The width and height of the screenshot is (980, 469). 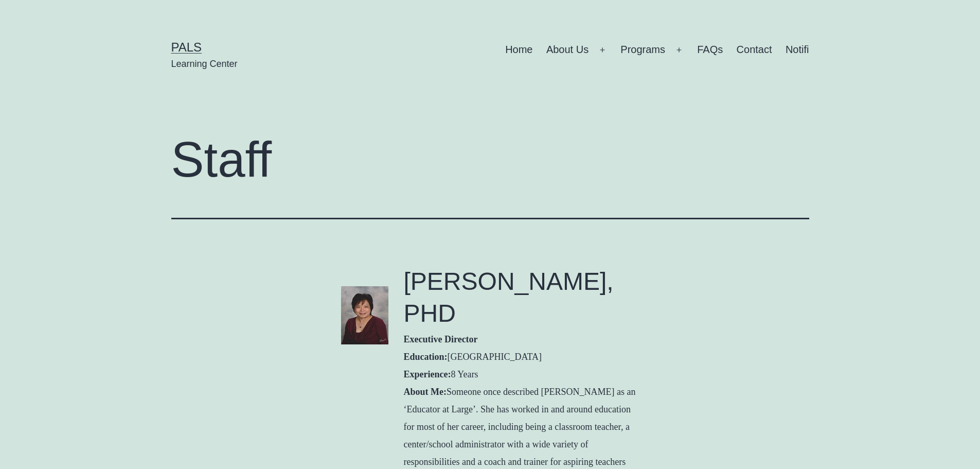 What do you see at coordinates (425, 392) in the screenshot?
I see `strong: About Me:` at bounding box center [425, 392].